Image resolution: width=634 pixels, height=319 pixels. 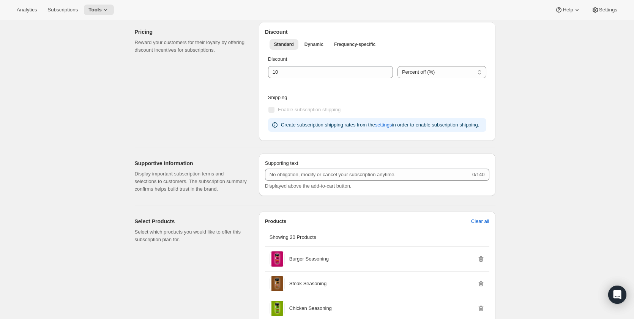 I want to click on button: Tools, so click(x=99, y=10).